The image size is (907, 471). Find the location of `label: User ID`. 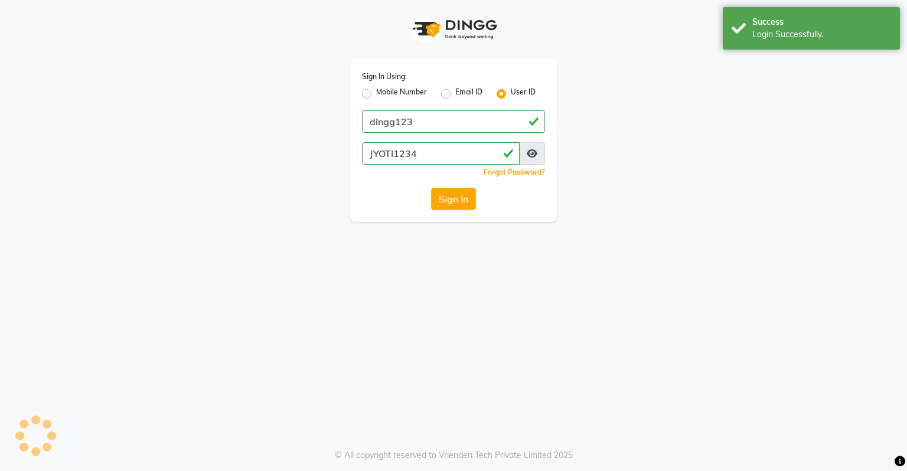

label: User ID is located at coordinates (523, 94).